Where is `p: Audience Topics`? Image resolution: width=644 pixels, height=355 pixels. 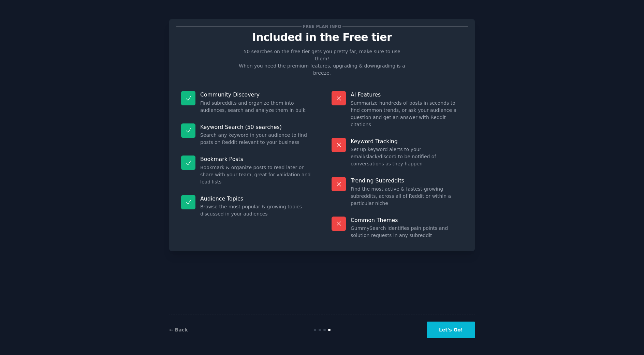
p: Audience Topics is located at coordinates (256, 198).